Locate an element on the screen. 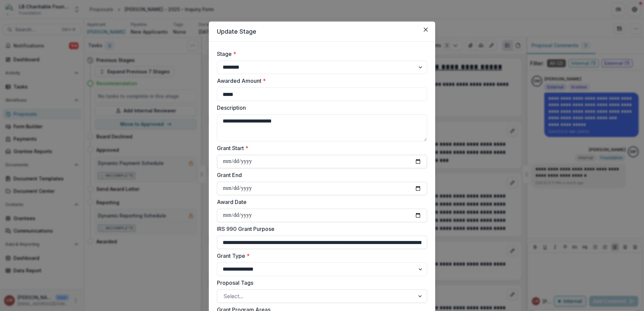  label: Grant End is located at coordinates (320, 175).